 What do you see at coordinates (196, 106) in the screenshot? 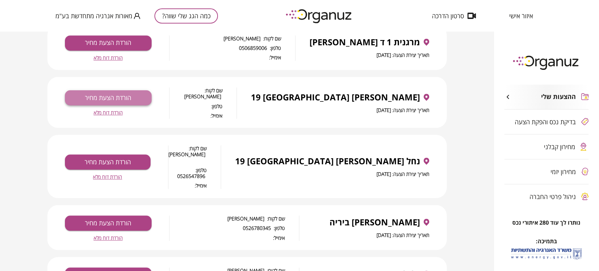
I see `span: טלפון:` at bounding box center [196, 106].